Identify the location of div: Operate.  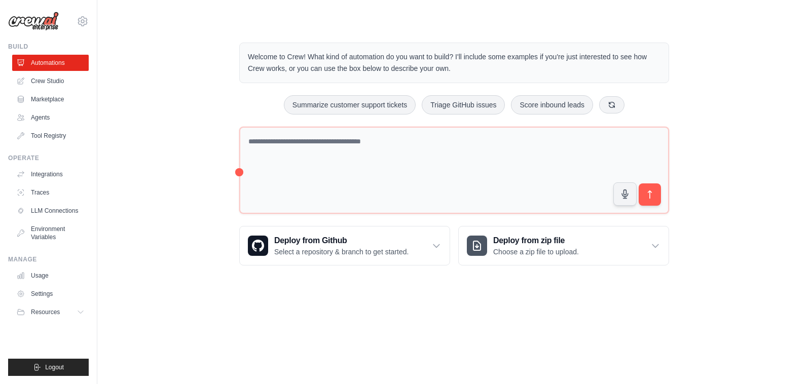
(48, 158).